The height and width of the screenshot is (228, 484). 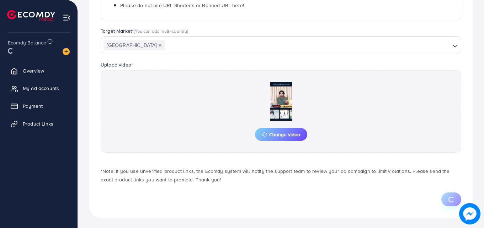 I want to click on img: menu, so click(x=67, y=17).